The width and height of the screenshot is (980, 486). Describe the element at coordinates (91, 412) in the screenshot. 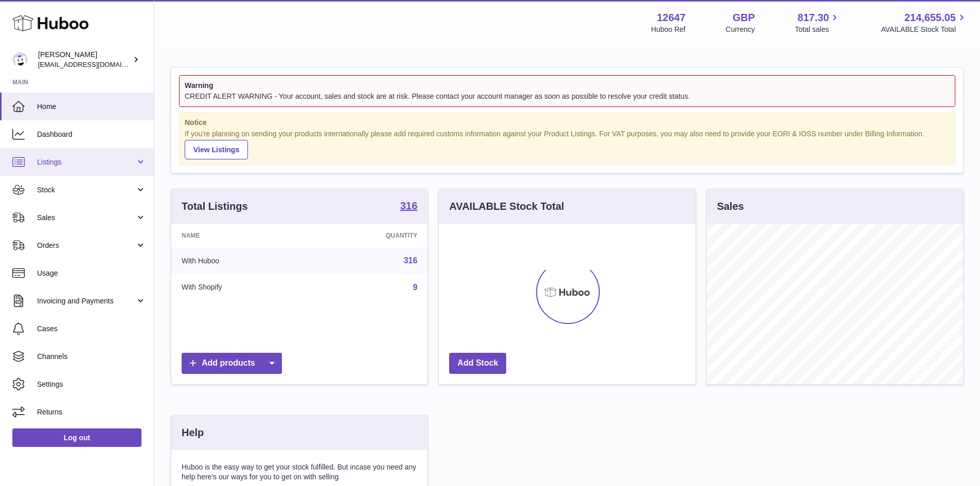

I see `span: Returns` at that location.